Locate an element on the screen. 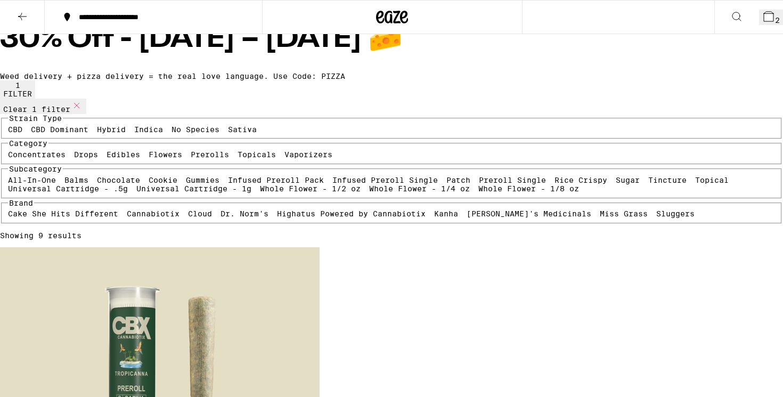  span: 2 is located at coordinates (777, 20).